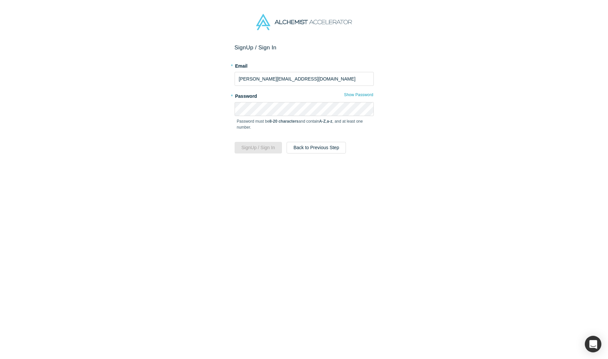  Describe the element at coordinates (359, 95) in the screenshot. I see `button: Show Password` at that location.